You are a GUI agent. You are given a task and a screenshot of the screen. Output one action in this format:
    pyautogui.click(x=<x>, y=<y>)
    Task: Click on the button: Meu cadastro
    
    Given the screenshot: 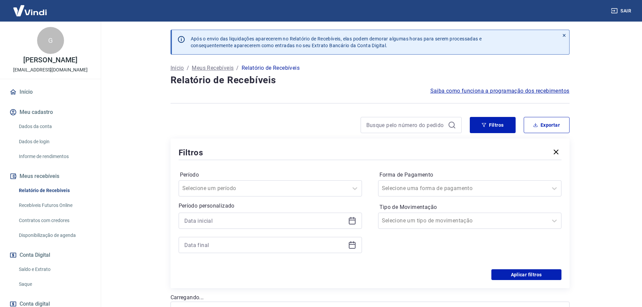 What is the action you would take?
    pyautogui.click(x=50, y=112)
    